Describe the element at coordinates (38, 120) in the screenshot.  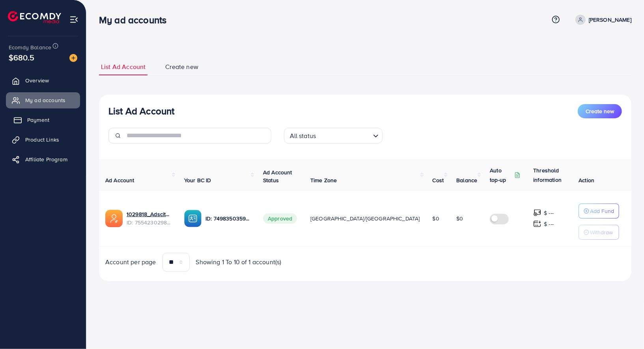
I see `span: Payment` at that location.